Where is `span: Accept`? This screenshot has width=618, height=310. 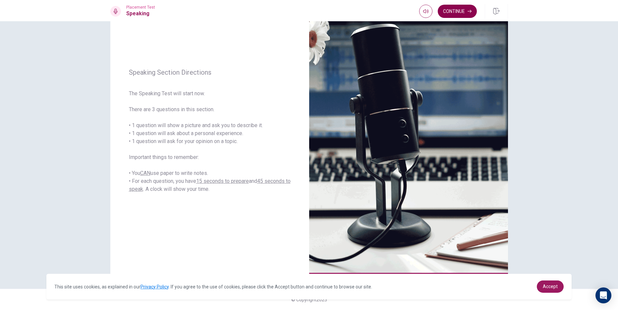
span: Accept is located at coordinates (551, 286).